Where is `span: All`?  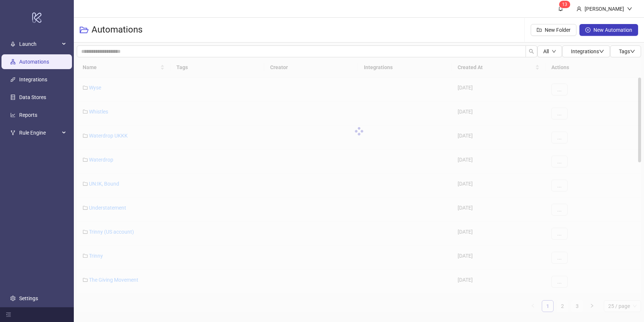
span: All is located at coordinates (546, 51).